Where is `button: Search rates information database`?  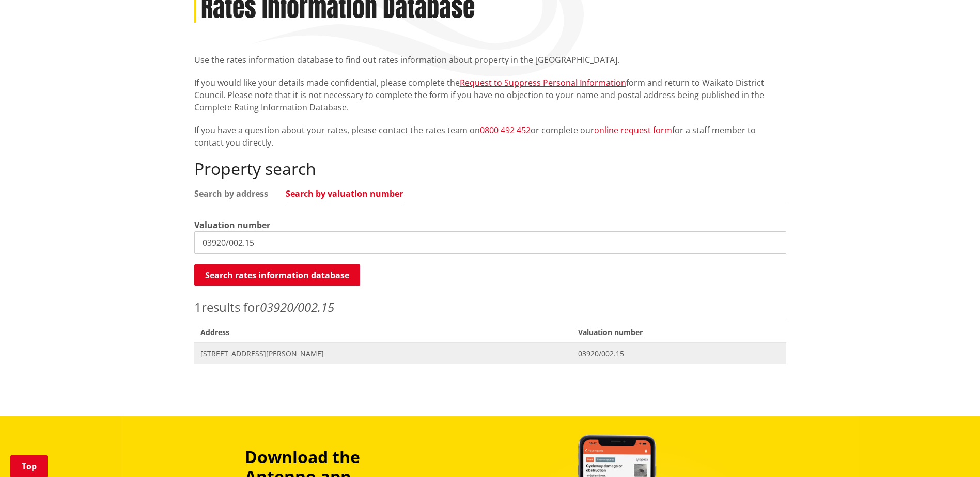
button: Search rates information database is located at coordinates (277, 275).